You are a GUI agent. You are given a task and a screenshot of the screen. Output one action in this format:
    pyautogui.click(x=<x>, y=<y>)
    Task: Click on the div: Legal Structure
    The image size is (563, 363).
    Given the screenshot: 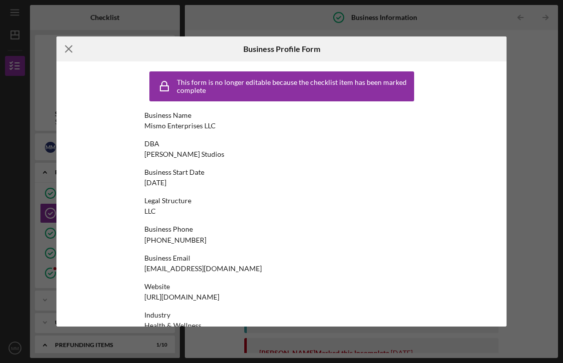 What is the action you would take?
    pyautogui.click(x=282, y=201)
    